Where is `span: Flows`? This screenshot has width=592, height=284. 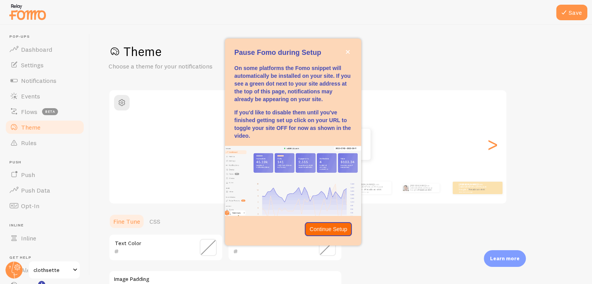
span: Flows is located at coordinates (29, 112).